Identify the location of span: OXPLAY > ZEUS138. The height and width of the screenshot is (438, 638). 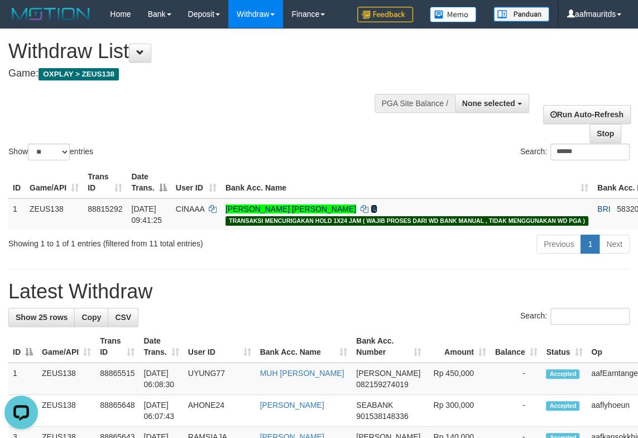
(79, 74).